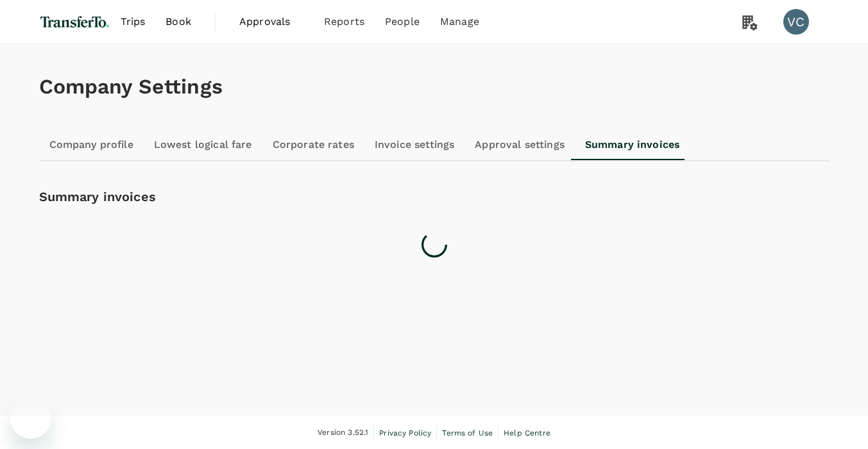  What do you see at coordinates (343, 433) in the screenshot?
I see `span: Version 3.52.1` at bounding box center [343, 433].